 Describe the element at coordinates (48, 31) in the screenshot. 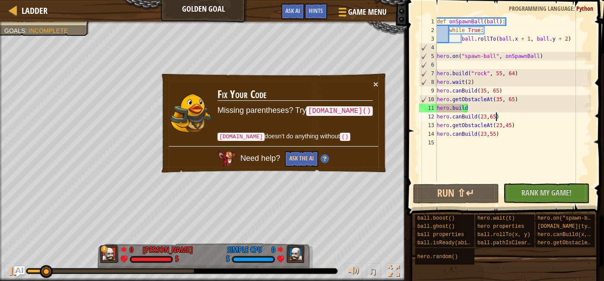

I see `span: Incomplete` at that location.